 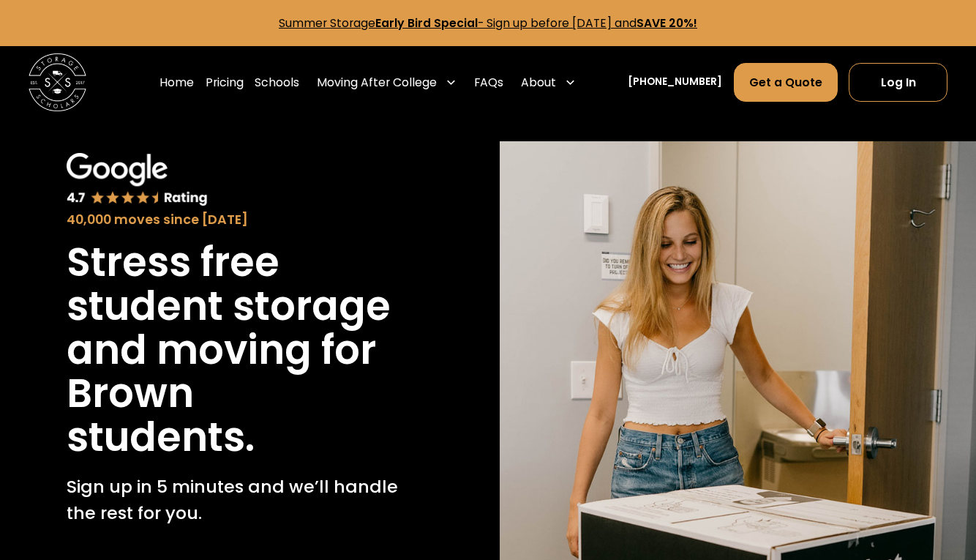 What do you see at coordinates (489, 82) in the screenshot?
I see `a: FAQs` at bounding box center [489, 82].